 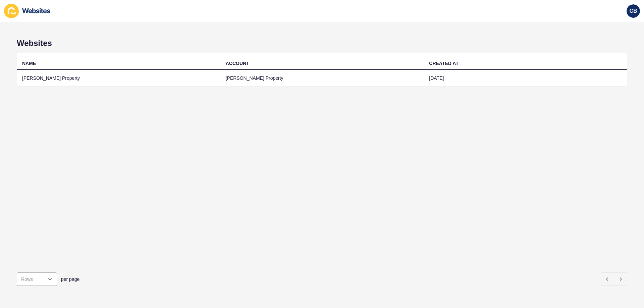 What do you see at coordinates (29, 63) in the screenshot?
I see `div: NAME` at bounding box center [29, 63].